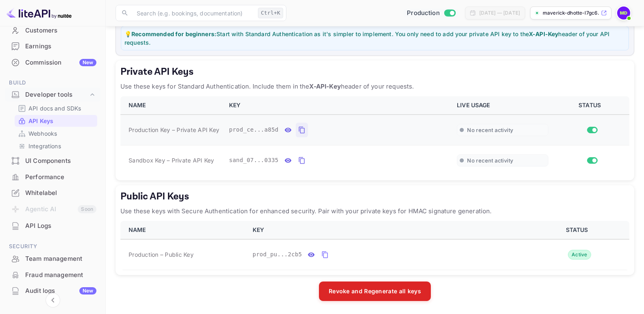  I want to click on span: Production, so click(423, 13).